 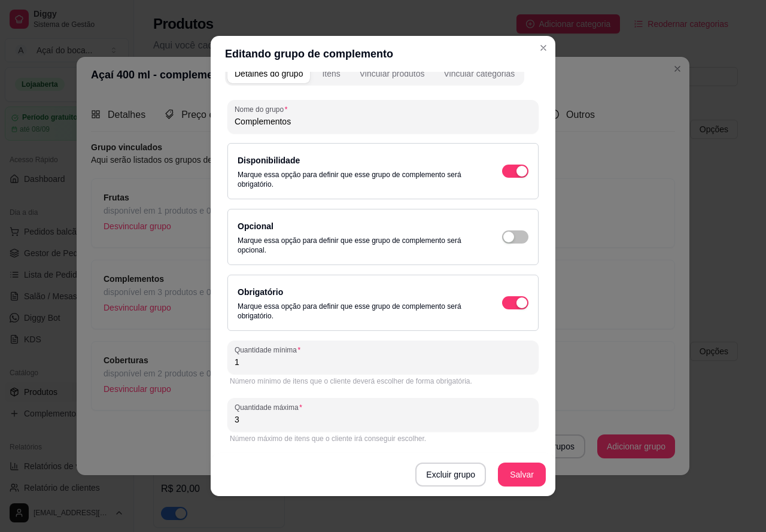 What do you see at coordinates (383, 54) in the screenshot?
I see `header: Editando grupo de complemento` at bounding box center [383, 54].